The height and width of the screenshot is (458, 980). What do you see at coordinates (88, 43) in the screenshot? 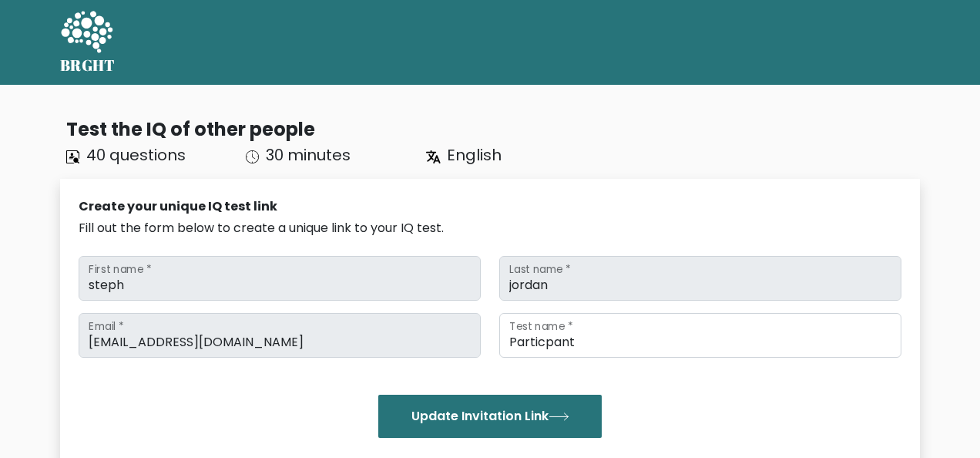
I see `a: BRGHT` at bounding box center [88, 43].